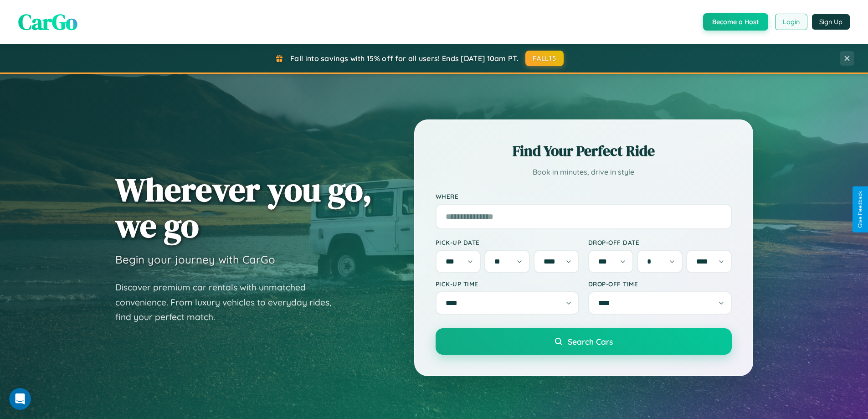  I want to click on h3: Begin your journey with CarGo, so click(195, 259).